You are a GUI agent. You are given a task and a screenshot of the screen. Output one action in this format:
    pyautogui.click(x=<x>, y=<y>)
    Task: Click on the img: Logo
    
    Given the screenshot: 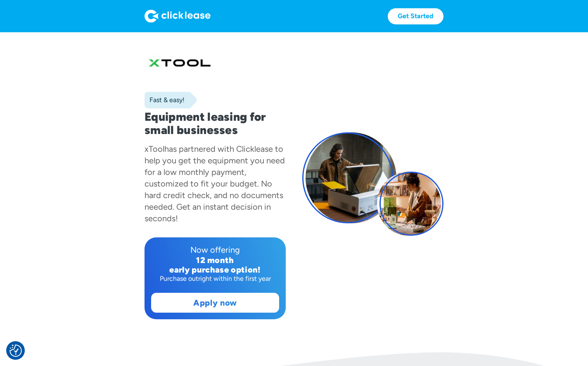 What is the action you would take?
    pyautogui.click(x=178, y=16)
    